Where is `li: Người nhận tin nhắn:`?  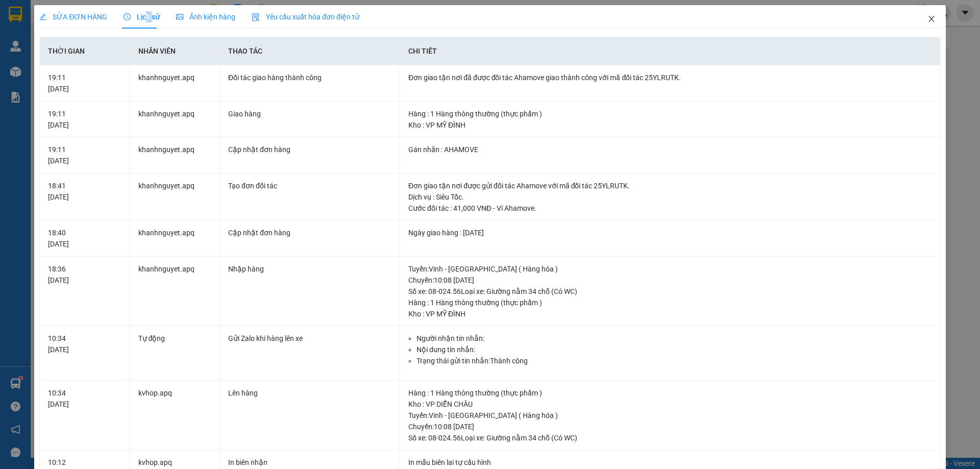 li: Người nhận tin nhắn: is located at coordinates (674, 338).